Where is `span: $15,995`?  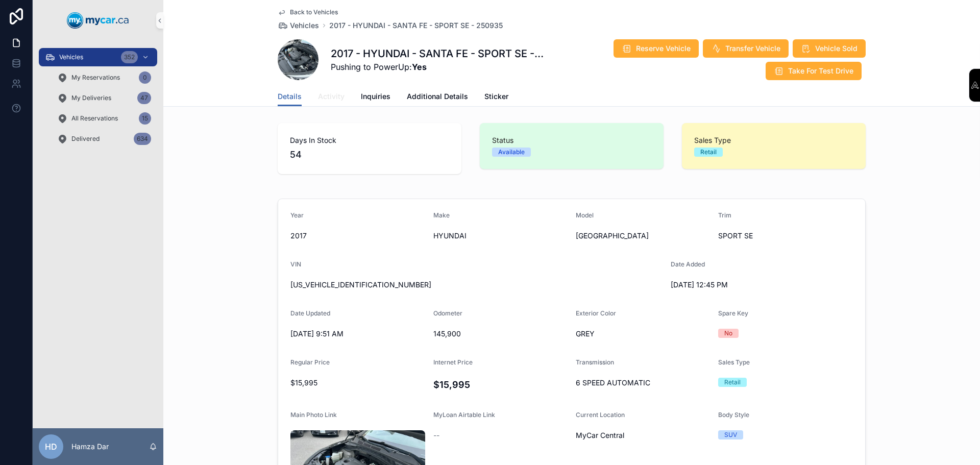
span: $15,995 is located at coordinates (358, 383).